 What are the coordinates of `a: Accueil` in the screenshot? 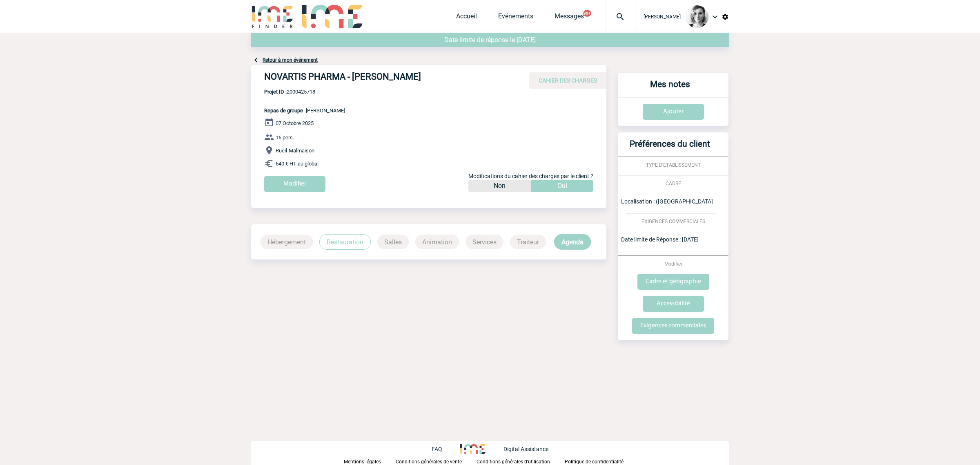 It's located at (466, 18).